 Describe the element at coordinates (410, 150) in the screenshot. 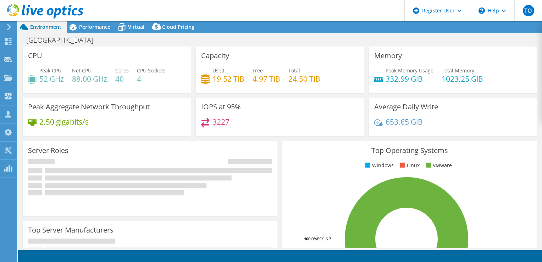

I see `h3: Top Operating Systems` at that location.